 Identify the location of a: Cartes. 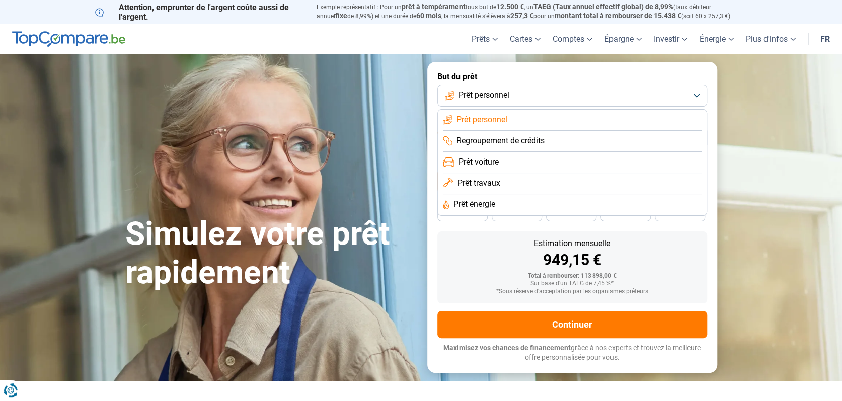
(525, 39).